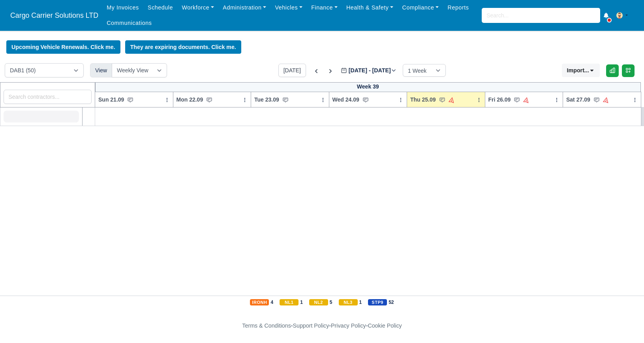 This screenshot has height=343, width=644. What do you see at coordinates (384, 326) in the screenshot?
I see `a: Cookie Policy` at bounding box center [384, 326].